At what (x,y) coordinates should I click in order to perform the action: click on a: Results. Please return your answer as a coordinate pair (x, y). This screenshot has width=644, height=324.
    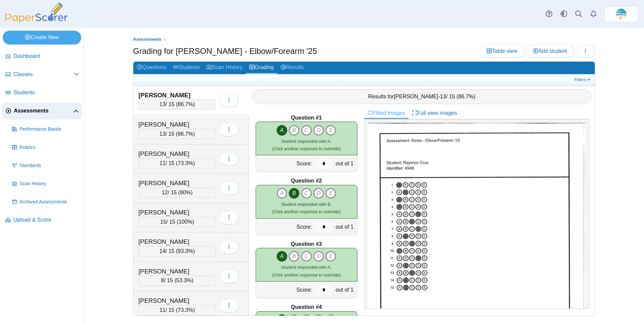
    Looking at the image, I should click on (292, 68).